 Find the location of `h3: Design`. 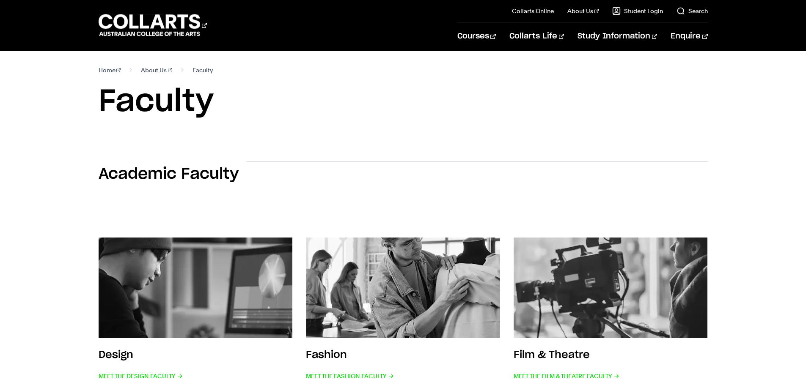

h3: Design is located at coordinates (116, 355).